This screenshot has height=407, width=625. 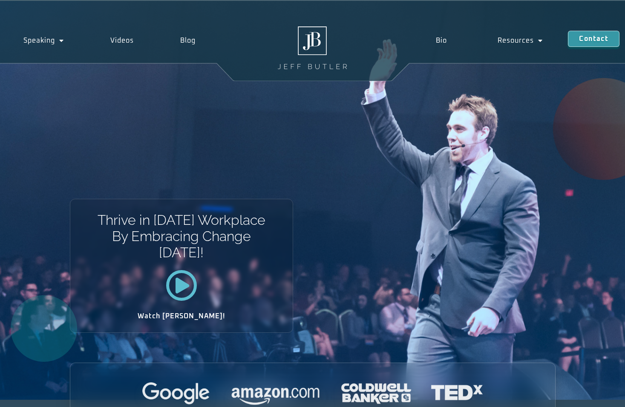 I want to click on a: Blog, so click(x=187, y=40).